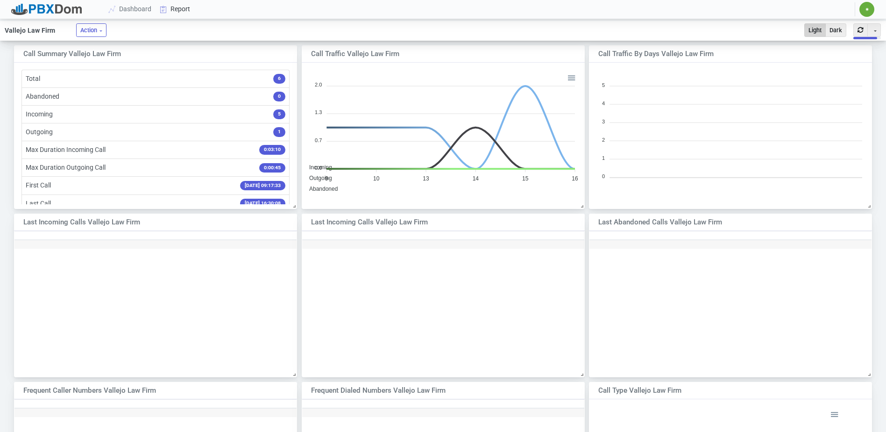 Image resolution: width=886 pixels, height=432 pixels. Describe the element at coordinates (717, 390) in the screenshot. I see `div: Call Type Vallejo Law Firm` at that location.